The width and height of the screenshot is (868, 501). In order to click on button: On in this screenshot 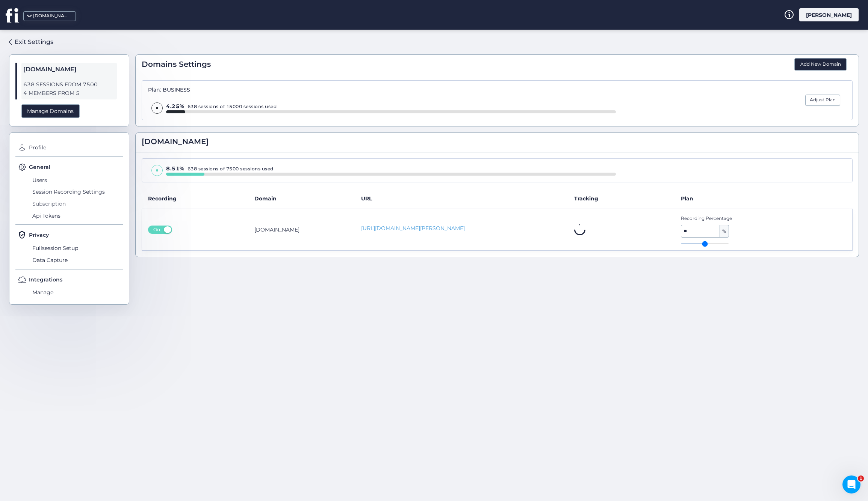, I will do `click(160, 230)`.